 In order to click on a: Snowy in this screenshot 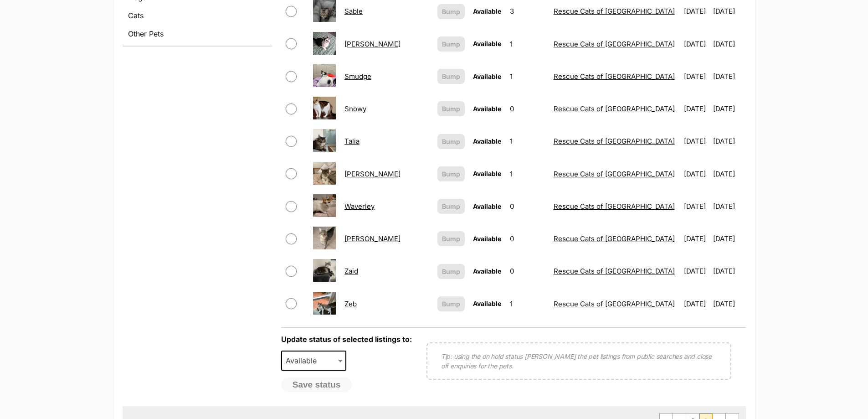, I will do `click(356, 109)`.